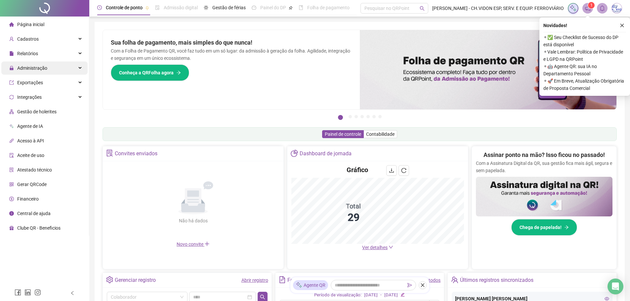 This screenshot has width=630, height=301. I want to click on span: team, so click(454, 280).